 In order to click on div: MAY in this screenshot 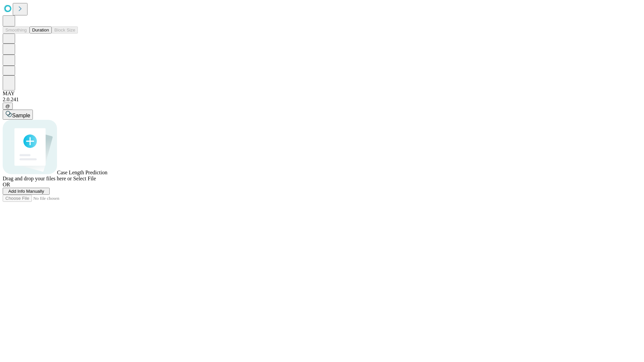, I will do `click(322, 93)`.